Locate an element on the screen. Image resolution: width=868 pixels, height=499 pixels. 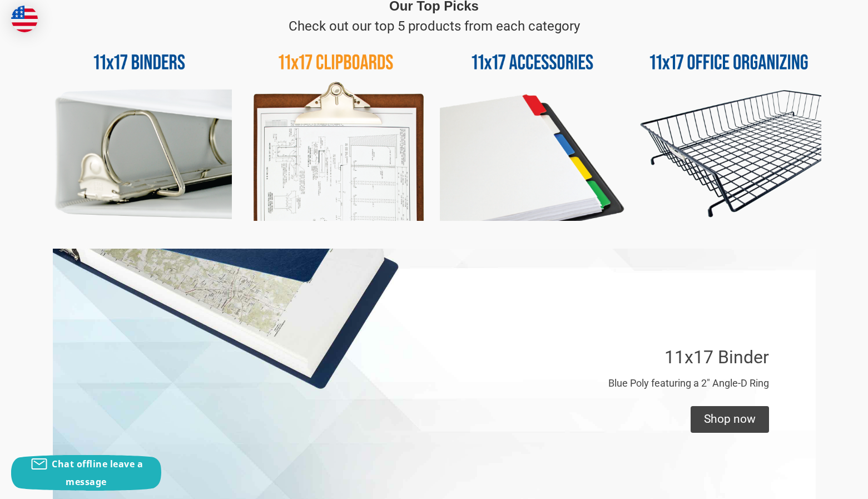
div: Shop now is located at coordinates (729, 419).